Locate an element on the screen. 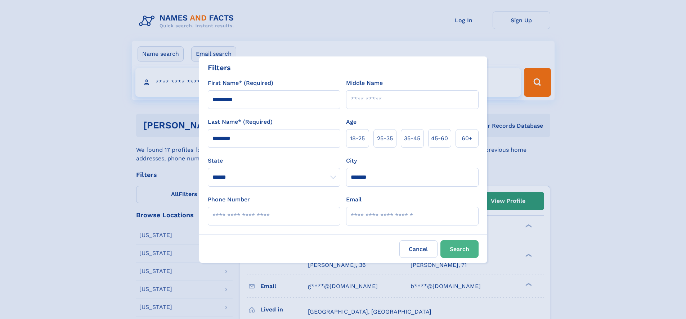 The height and width of the screenshot is (319, 686). span: 60+ is located at coordinates (467, 139).